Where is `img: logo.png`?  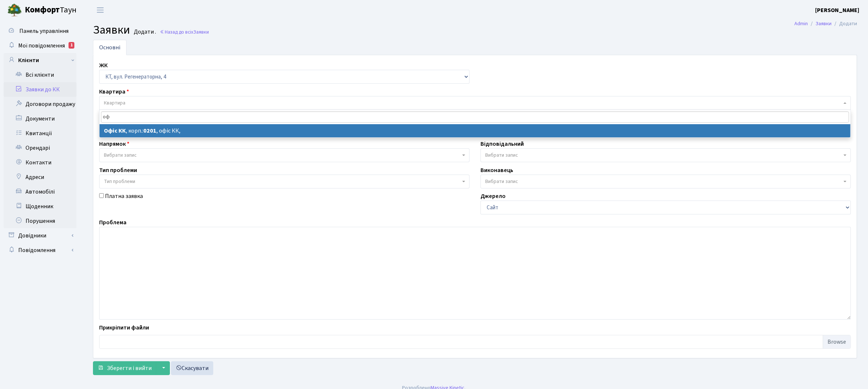
img: logo.png is located at coordinates (14, 10).